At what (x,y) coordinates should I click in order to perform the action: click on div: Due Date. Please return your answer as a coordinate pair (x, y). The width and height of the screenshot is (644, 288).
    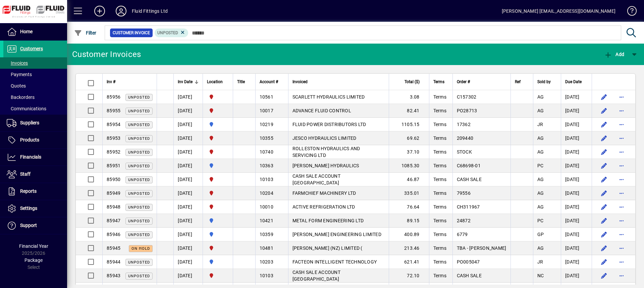
    Looking at the image, I should click on (576, 82).